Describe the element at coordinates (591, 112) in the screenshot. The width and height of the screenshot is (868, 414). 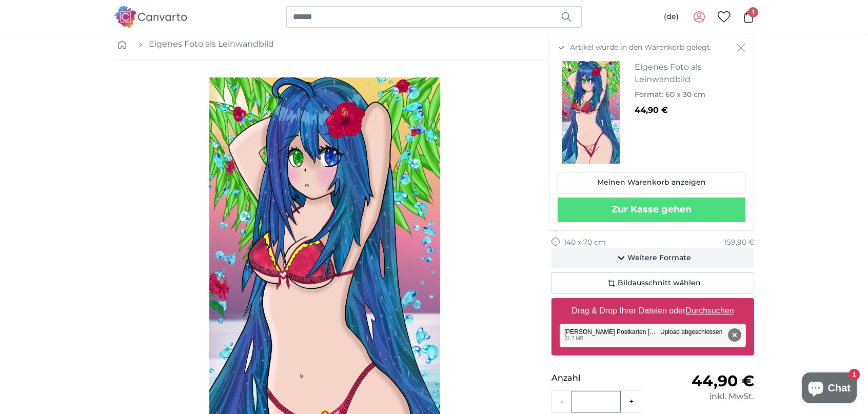
I see `img: personalised-canvas-print` at that location.